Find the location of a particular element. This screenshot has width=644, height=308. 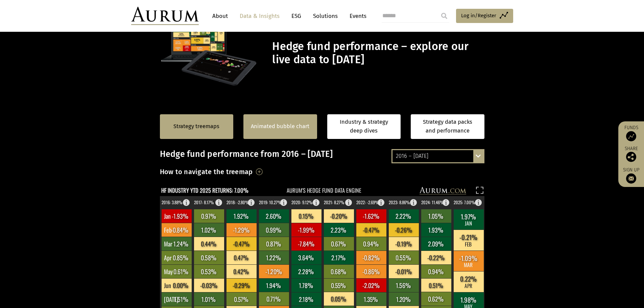

a: Log in/Register is located at coordinates (484, 16).